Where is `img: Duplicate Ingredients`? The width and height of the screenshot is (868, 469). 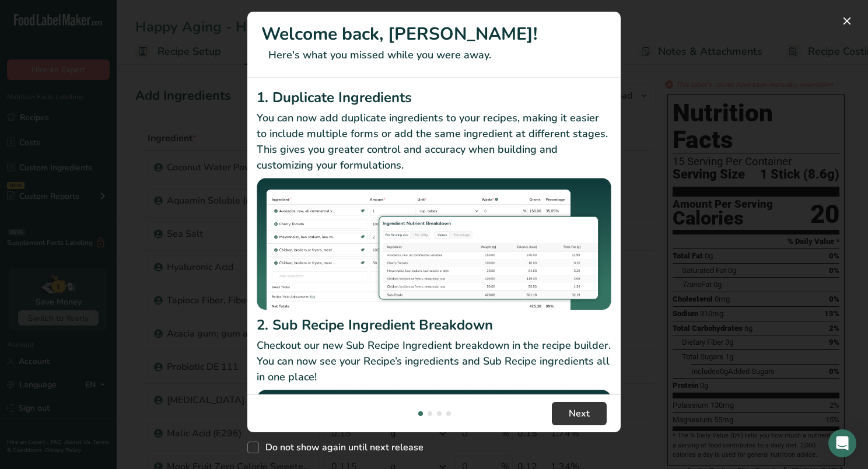
img: Duplicate Ingredients is located at coordinates (434, 244).